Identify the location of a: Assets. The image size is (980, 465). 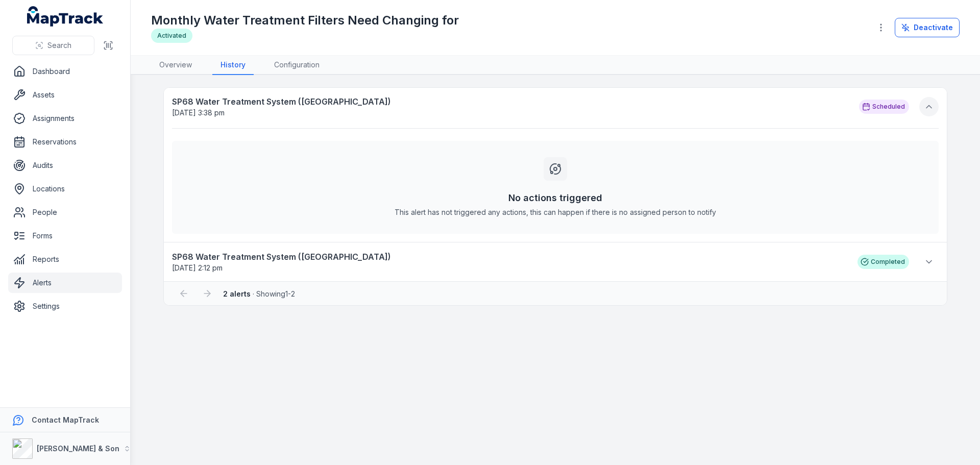
(65, 95).